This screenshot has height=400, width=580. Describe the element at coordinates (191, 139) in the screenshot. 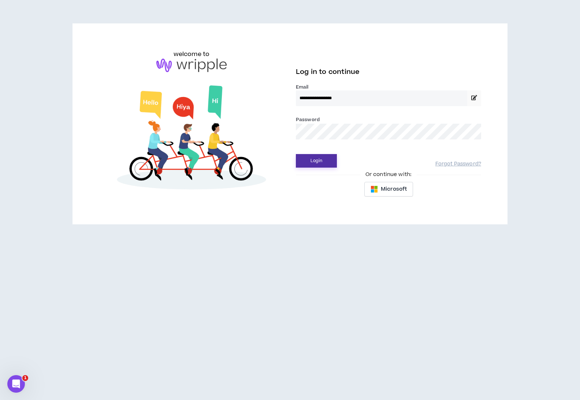

I see `img: Welcome to Wripple` at that location.